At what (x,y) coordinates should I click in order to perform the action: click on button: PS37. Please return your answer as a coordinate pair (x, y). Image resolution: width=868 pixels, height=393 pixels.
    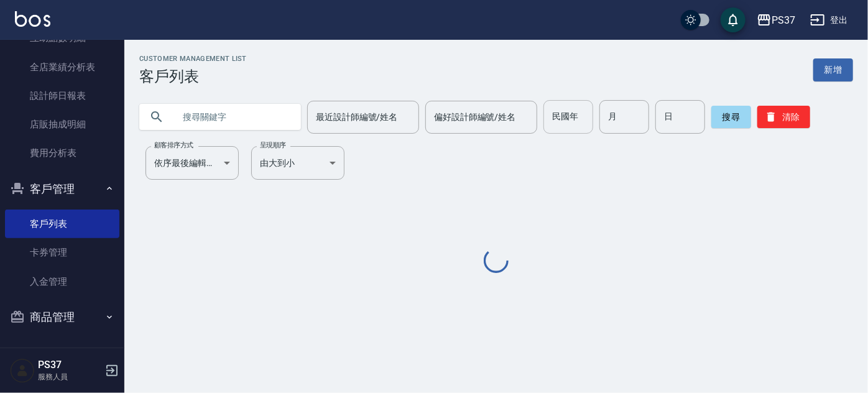
    Looking at the image, I should click on (776, 20).